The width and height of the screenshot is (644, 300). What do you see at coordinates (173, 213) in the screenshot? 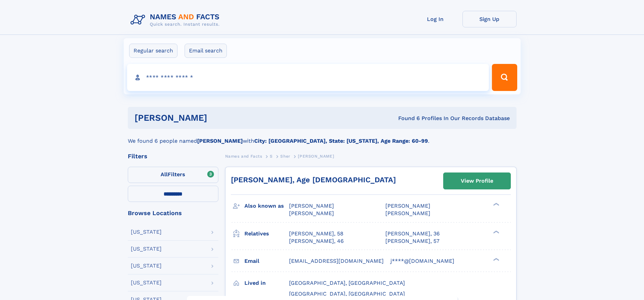
I see `div: Browse Locations` at bounding box center [173, 213].